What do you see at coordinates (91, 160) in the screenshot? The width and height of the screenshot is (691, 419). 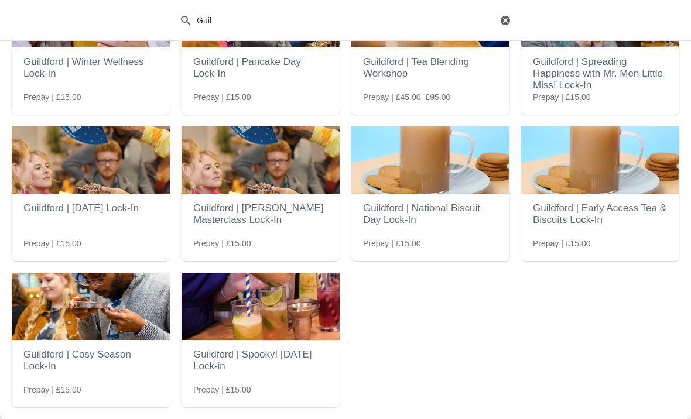 I see `img: Guildford | Easter Lock-In` at bounding box center [91, 160].